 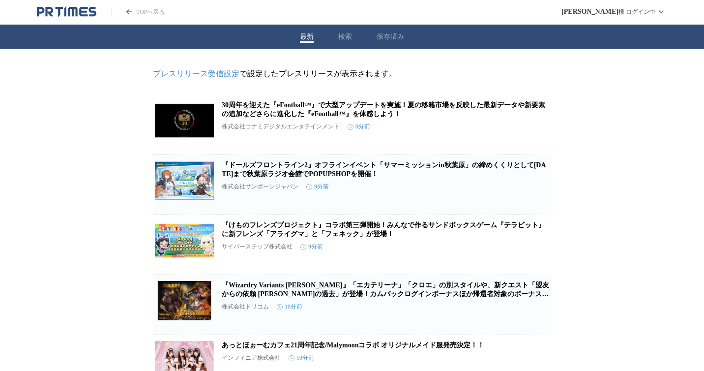 I want to click on a: 30周年を迎えた『eFootball™』で大型アップデートを実施！夏の移籍市場を反映した最新データや新要素の追加などさらに進化した『eFootball™』を体感しよう！, so click(x=384, y=109).